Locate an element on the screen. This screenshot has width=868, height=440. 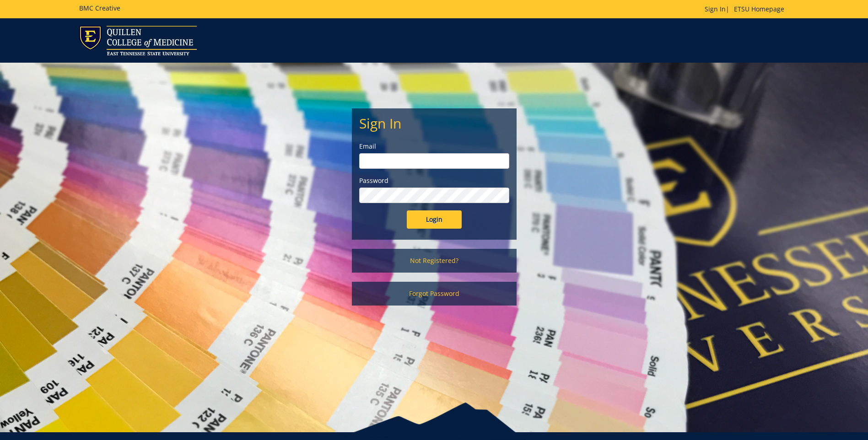
a: Not Registered? is located at coordinates (434, 261).